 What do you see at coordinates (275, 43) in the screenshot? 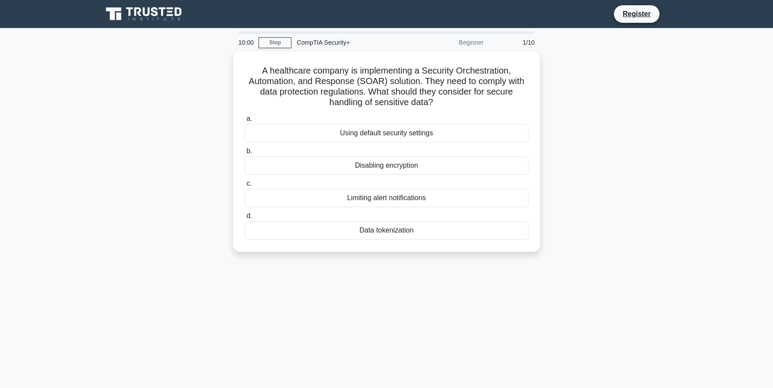
I see `a: Stop` at bounding box center [275, 43].